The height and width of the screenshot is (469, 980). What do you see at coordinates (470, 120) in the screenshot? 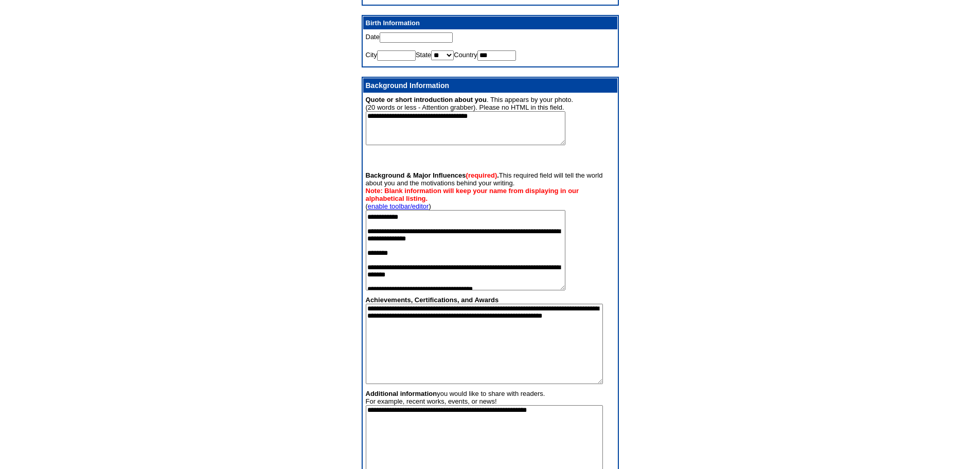
I see `font: . This appears by your photo. (20 words or less - Attention grabber). Please no HTML in this field.` at bounding box center [470, 120].